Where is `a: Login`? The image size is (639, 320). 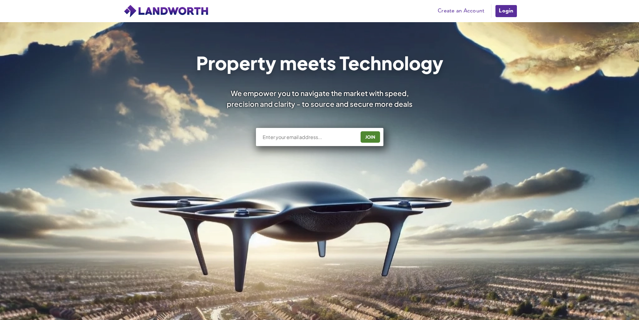 a: Login is located at coordinates (506, 11).